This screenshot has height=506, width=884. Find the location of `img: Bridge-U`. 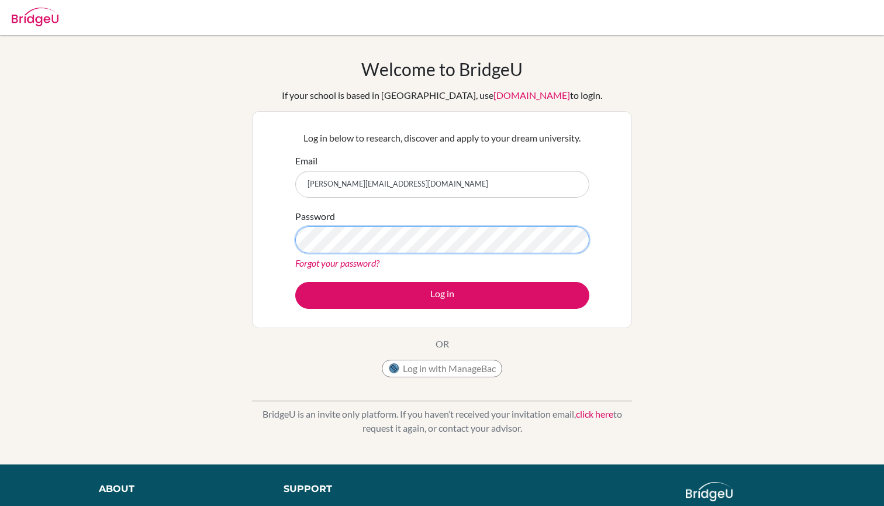

img: Bridge-U is located at coordinates (35, 17).